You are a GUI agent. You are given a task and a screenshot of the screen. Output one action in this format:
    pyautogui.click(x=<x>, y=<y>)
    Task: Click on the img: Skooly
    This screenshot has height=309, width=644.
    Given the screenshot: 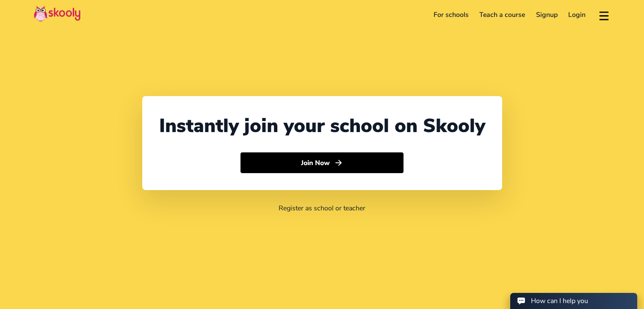 What is the action you would take?
    pyautogui.click(x=57, y=13)
    